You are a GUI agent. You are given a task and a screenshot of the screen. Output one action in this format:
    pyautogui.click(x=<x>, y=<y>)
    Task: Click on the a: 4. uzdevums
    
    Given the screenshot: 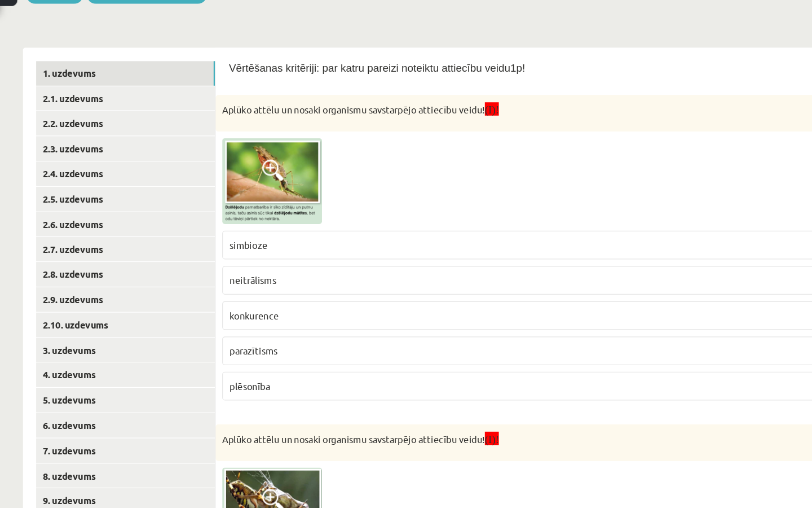 What is the action you would take?
    pyautogui.click(x=154, y=366)
    